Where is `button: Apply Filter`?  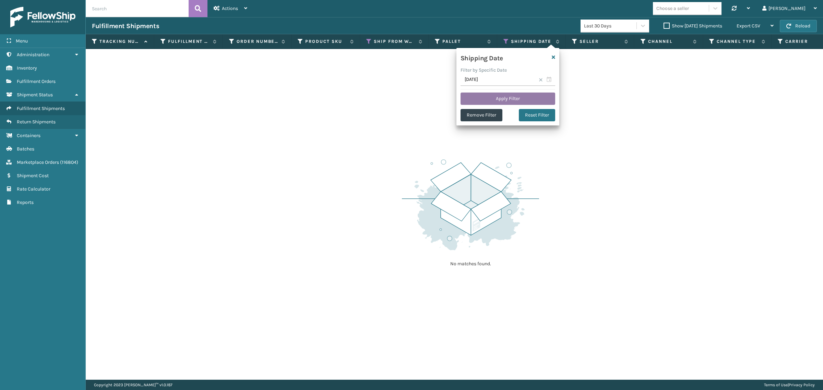
button: Apply Filter is located at coordinates (508, 99).